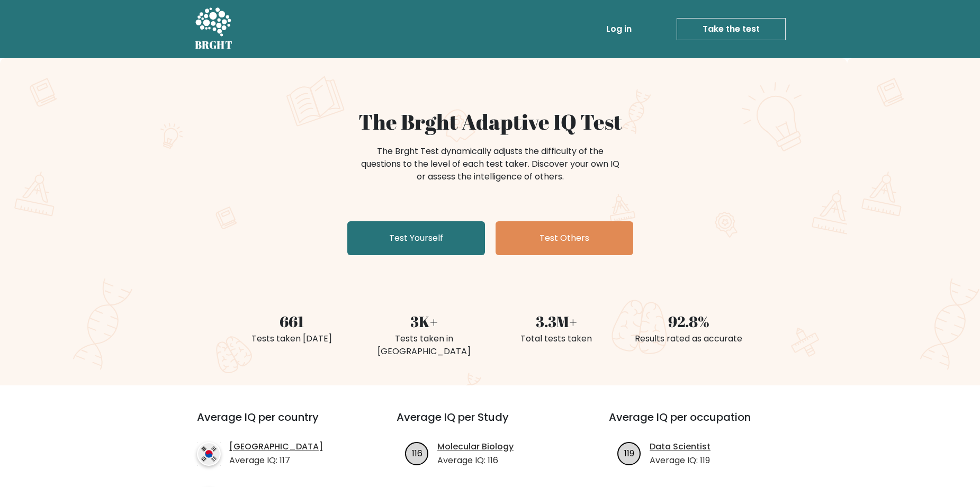 This screenshot has width=980, height=487. Describe the element at coordinates (689, 339) in the screenshot. I see `div: Results rated as accurate` at that location.